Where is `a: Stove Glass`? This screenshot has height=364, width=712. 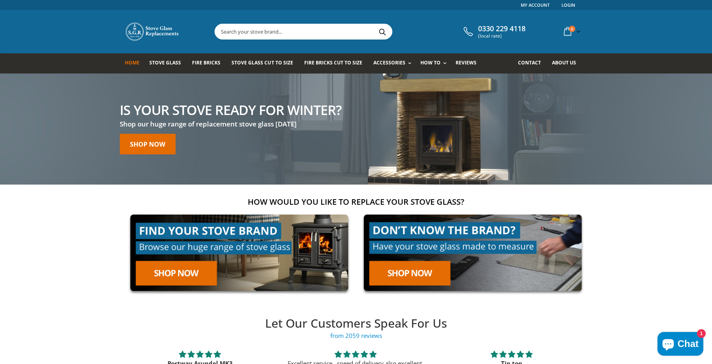 a: Stove Glass is located at coordinates (168, 63).